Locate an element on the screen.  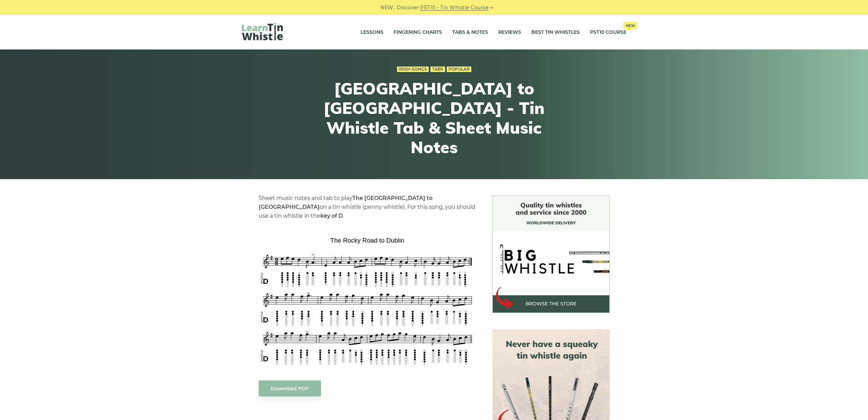
a: Best Tin Whistles is located at coordinates (555, 32).